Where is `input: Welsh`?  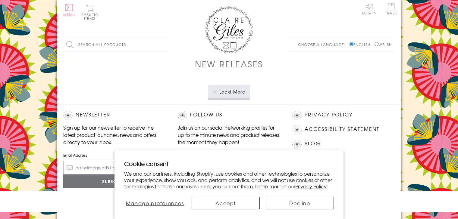
input: Welsh is located at coordinates (376, 44).